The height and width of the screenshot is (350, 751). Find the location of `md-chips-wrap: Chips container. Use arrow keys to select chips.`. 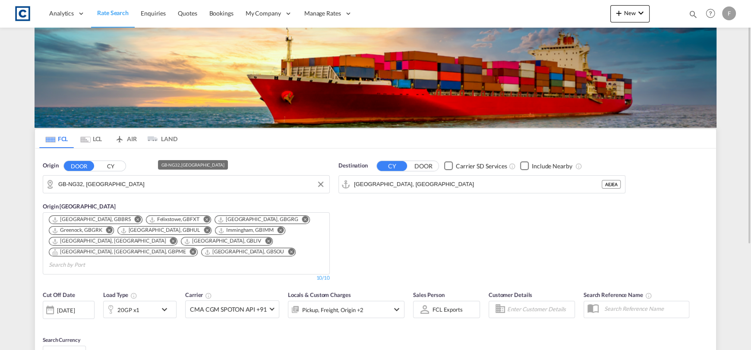

md-chips-wrap: Chips container. Use arrow keys to select chips. is located at coordinates (186, 242).